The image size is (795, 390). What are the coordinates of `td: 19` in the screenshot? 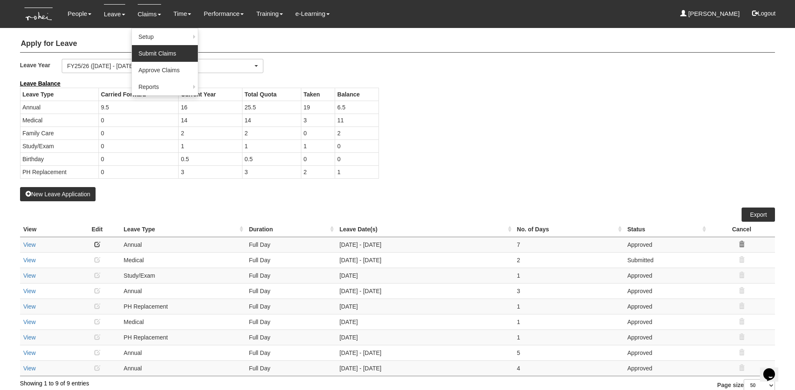 It's located at (318, 107).